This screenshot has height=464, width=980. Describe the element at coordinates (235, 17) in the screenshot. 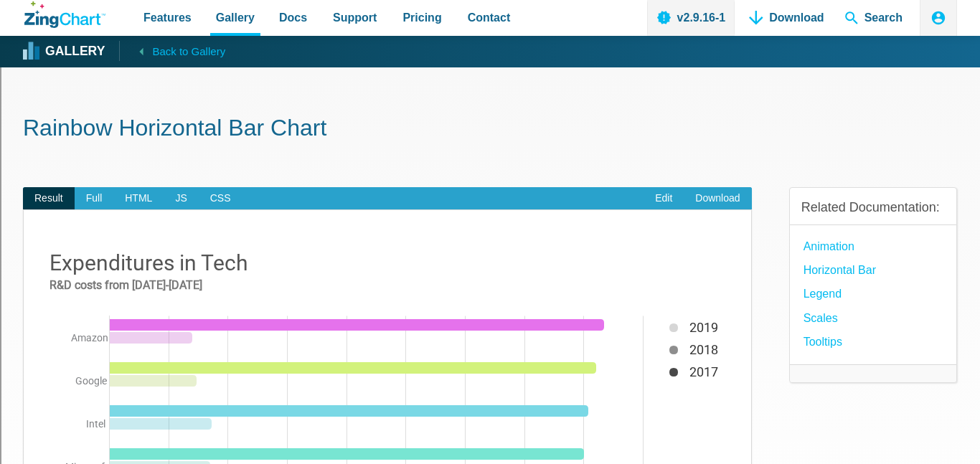

I see `span: Gallery` at that location.